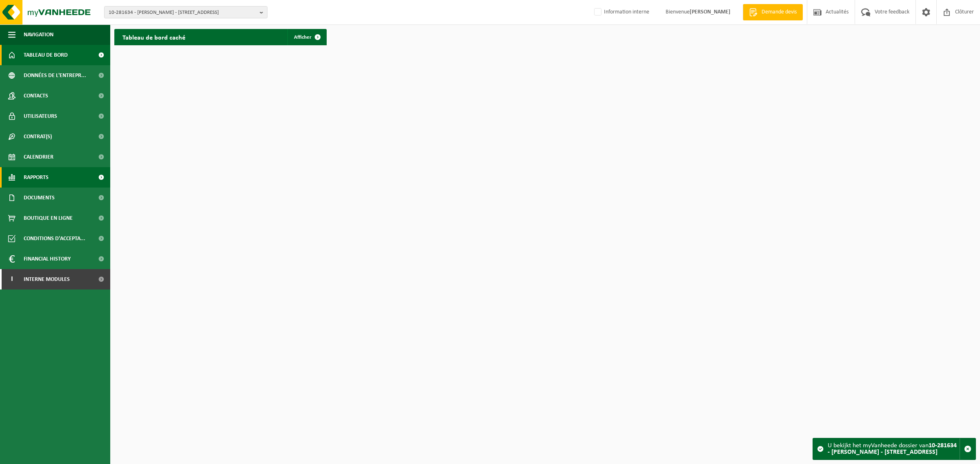  What do you see at coordinates (38, 157) in the screenshot?
I see `span: Calendrier` at bounding box center [38, 157].